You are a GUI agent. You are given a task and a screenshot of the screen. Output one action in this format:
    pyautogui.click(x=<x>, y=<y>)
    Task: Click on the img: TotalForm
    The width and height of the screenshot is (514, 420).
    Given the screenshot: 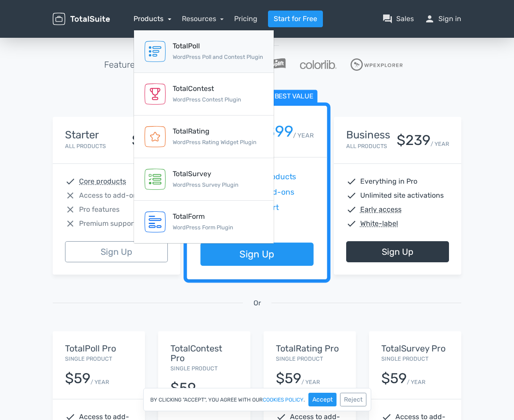 What is the action you would take?
    pyautogui.click(x=155, y=222)
    